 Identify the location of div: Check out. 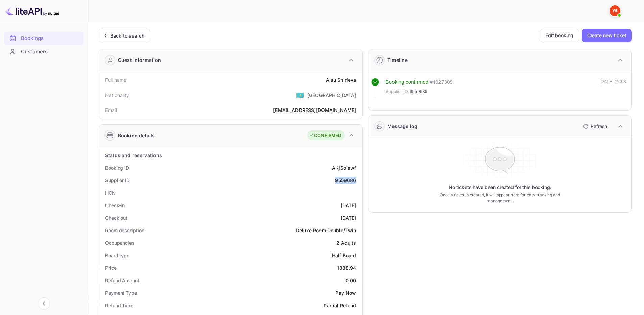
(117, 218).